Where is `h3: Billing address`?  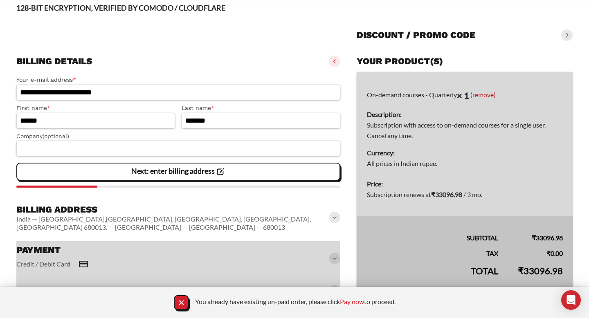
h3: Billing address is located at coordinates (173, 210).